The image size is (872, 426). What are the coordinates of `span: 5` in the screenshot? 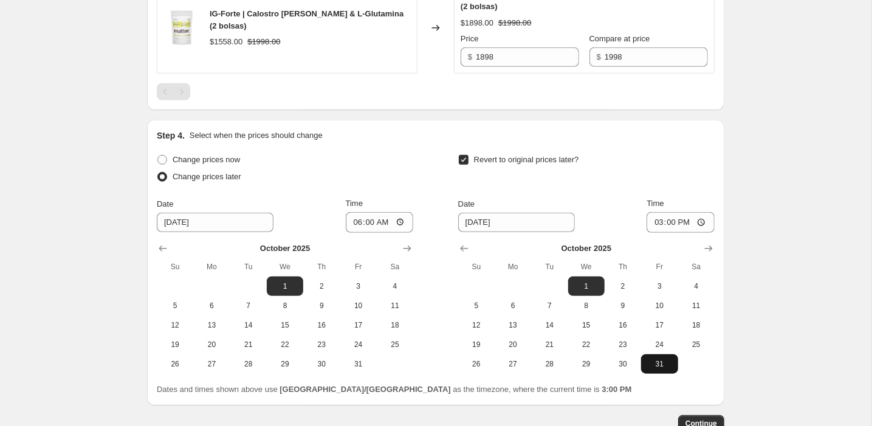 It's located at (175, 306).